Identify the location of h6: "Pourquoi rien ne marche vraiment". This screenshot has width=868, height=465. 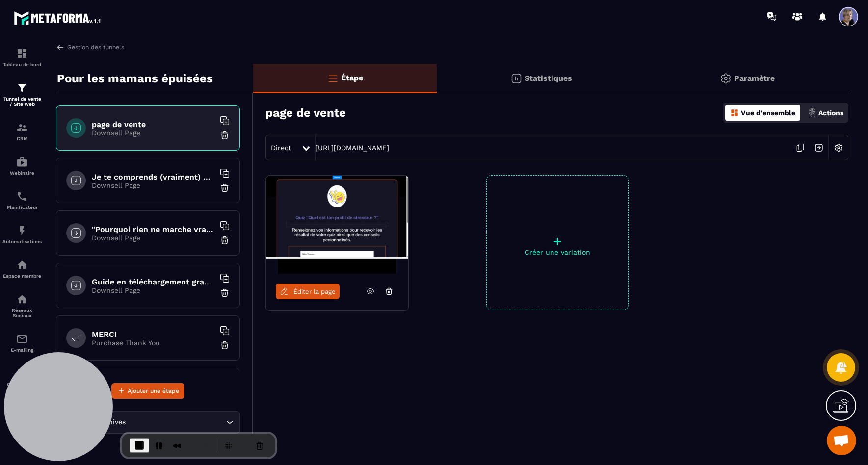
(153, 229).